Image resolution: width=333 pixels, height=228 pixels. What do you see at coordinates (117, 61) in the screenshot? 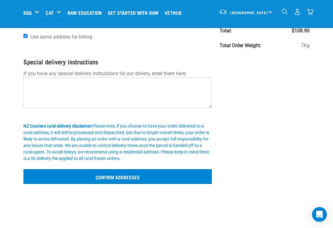
I see `h4: Special delivery instructions` at bounding box center [117, 61].